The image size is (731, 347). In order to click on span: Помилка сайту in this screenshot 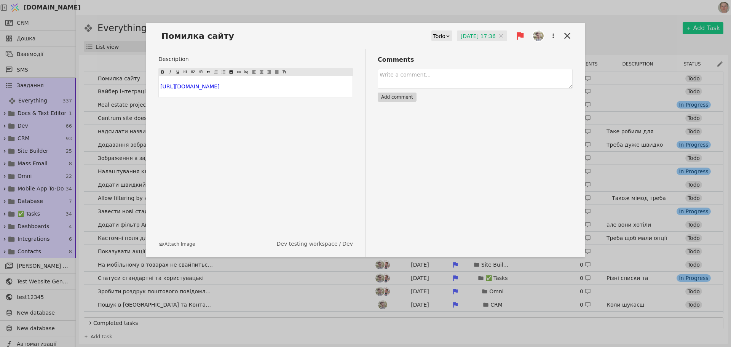, I will do `click(200, 36)`.